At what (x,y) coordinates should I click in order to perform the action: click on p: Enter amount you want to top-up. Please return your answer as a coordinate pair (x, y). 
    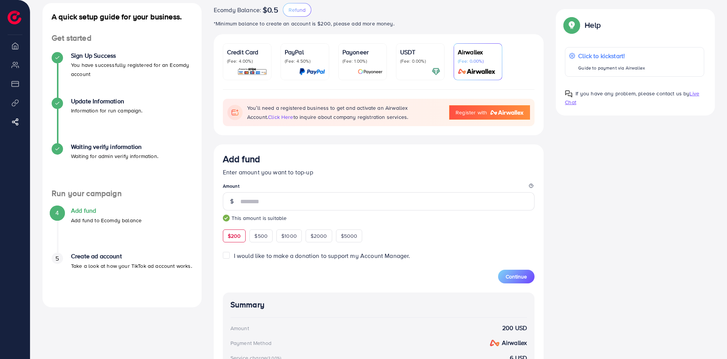
    Looking at the image, I should click on (379, 172).